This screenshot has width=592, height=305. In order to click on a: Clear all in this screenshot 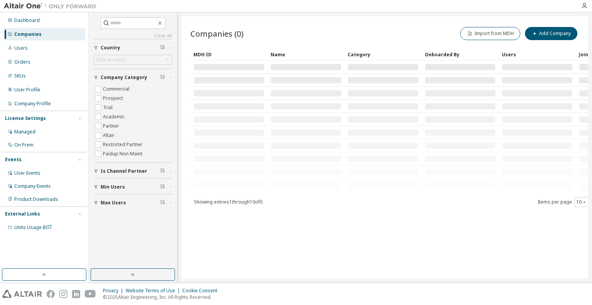, I will do `click(133, 36)`.